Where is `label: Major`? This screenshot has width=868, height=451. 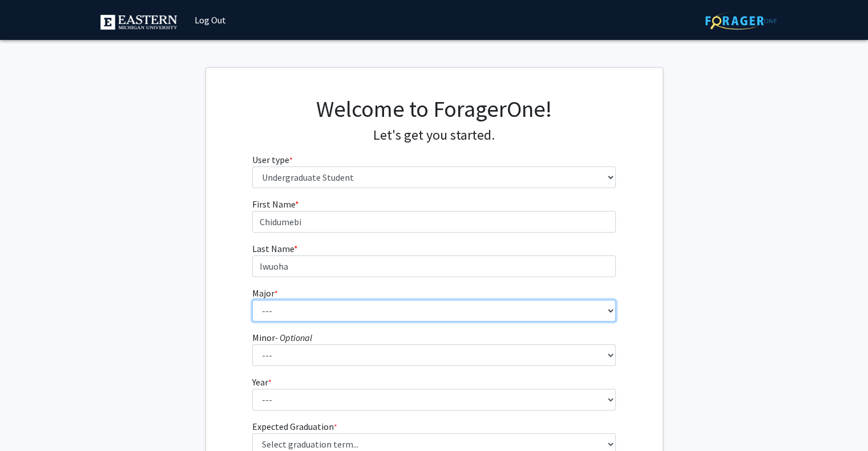 label: Major is located at coordinates (265, 293).